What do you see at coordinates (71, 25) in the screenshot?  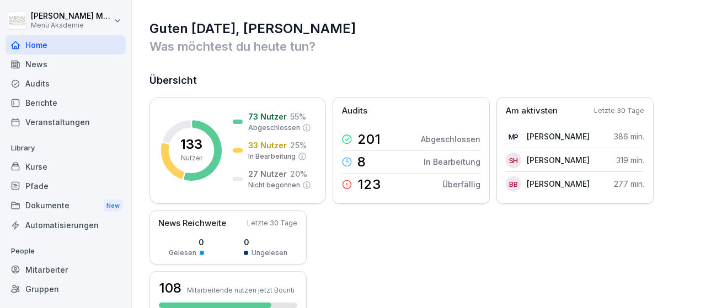 I see `p: Menü Akademie` at bounding box center [71, 25].